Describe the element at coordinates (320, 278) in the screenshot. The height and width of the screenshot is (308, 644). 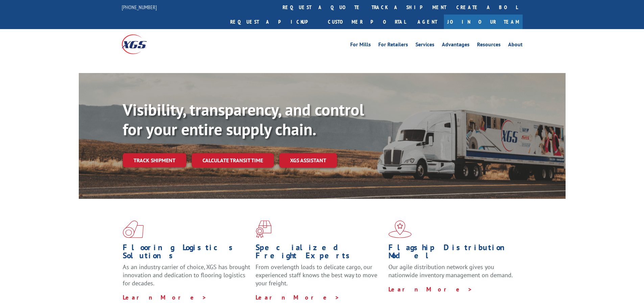
I see `p: From overlength loads to delicate cargo, our experienced staff knows the best way to move your fr...` at that location.